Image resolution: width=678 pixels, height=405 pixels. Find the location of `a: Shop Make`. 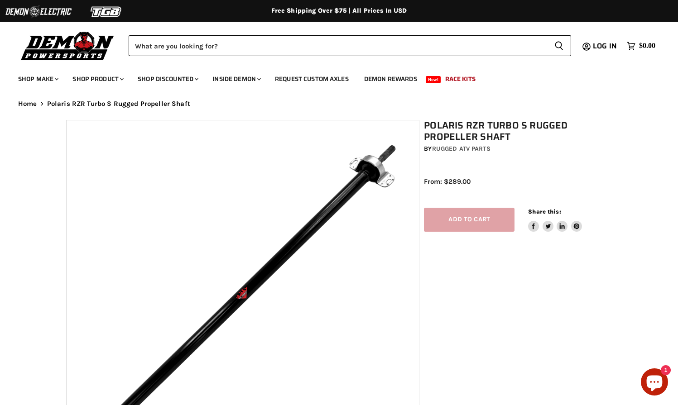

a: Shop Make is located at coordinates (38, 79).